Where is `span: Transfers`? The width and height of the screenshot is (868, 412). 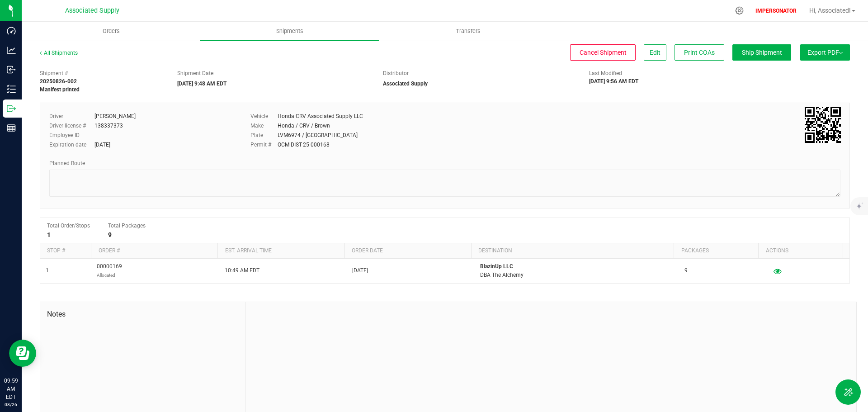 span: Transfers is located at coordinates (468, 31).